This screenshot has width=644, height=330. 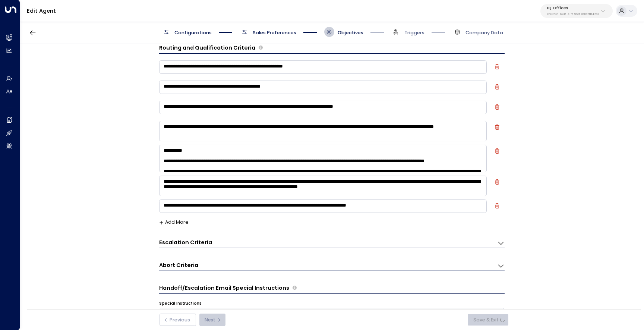 I want to click on p: cfe0f921-6736-41ff-9ccf-6d0a7fff47c3, so click(x=573, y=14).